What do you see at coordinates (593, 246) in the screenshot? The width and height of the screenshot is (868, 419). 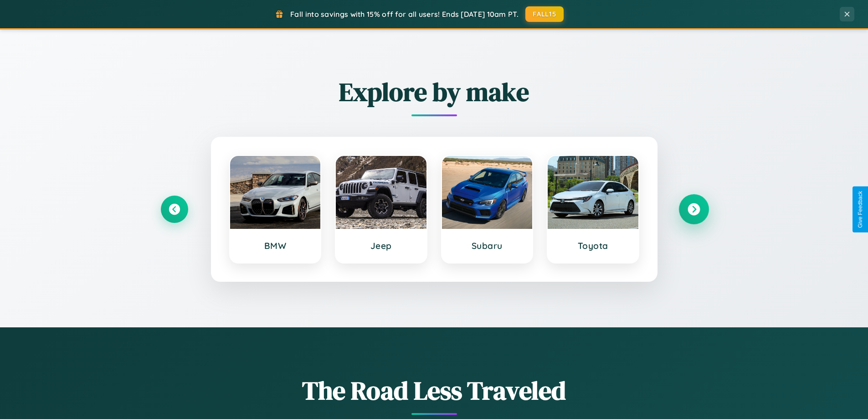 I see `h3: Toyota` at bounding box center [593, 246].